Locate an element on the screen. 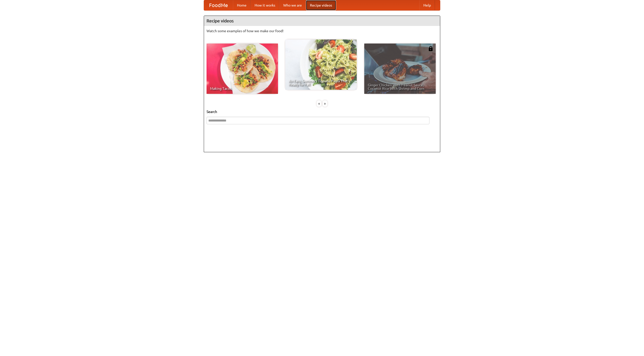 This screenshot has height=356, width=644. h5: Search is located at coordinates (322, 112).